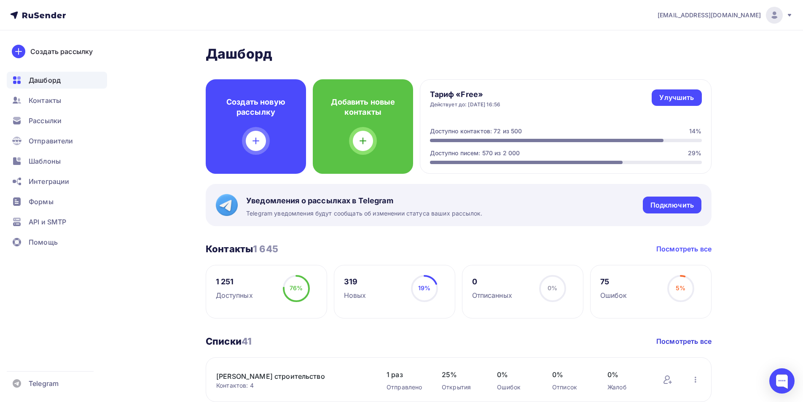 The height and width of the screenshot is (402, 803). I want to click on span: Telegram уведомления будут сообщать об изменении статуса ваших рассылок., so click(364, 213).